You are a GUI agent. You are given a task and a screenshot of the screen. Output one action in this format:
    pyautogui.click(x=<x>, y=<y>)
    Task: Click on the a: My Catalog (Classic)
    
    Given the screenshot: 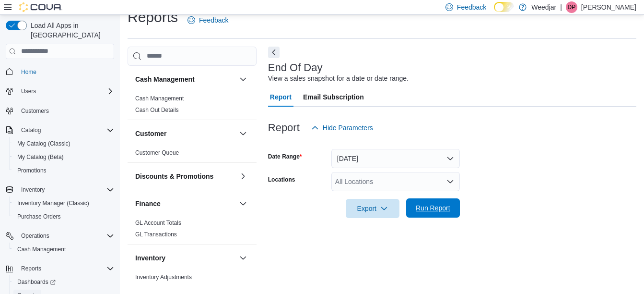 What is the action you would take?
    pyautogui.click(x=44, y=144)
    